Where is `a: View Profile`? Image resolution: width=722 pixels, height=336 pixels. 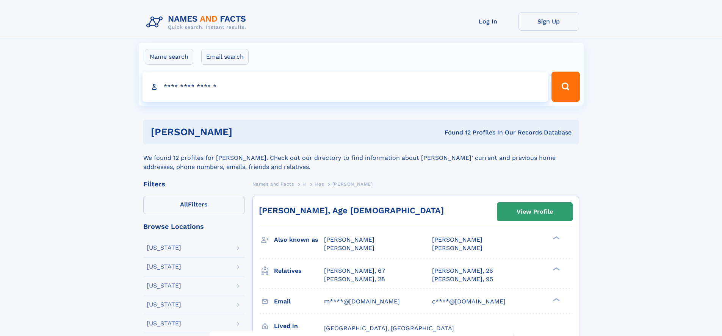 a: View Profile is located at coordinates (535, 212).